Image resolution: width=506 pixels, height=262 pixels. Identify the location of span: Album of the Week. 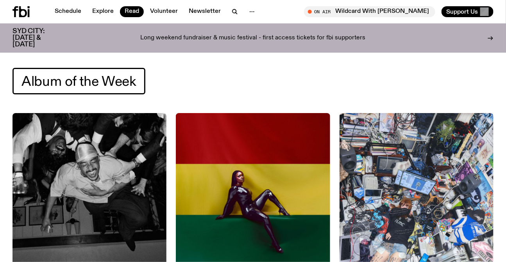
(79, 81).